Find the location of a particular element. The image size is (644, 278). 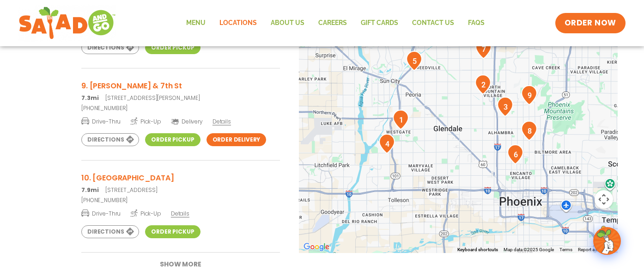

button: Map camera controls is located at coordinates (604, 199).